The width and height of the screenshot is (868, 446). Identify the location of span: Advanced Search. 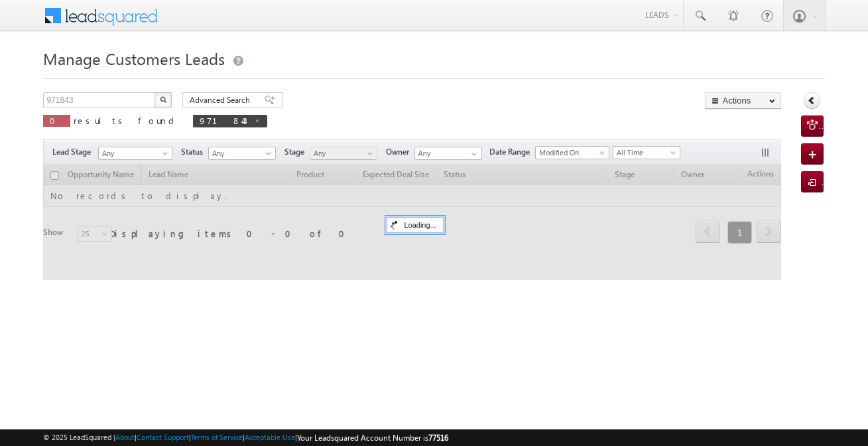
(222, 100).